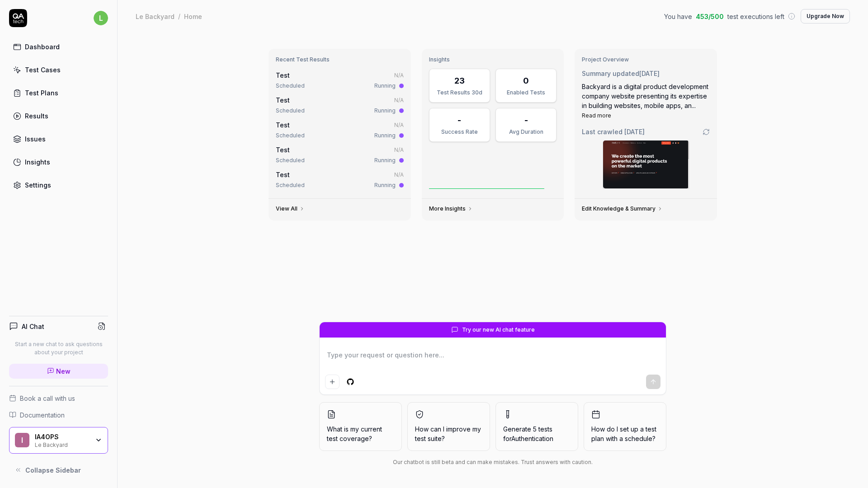 The height and width of the screenshot is (488, 868). I want to click on h4: AI Chat, so click(33, 327).